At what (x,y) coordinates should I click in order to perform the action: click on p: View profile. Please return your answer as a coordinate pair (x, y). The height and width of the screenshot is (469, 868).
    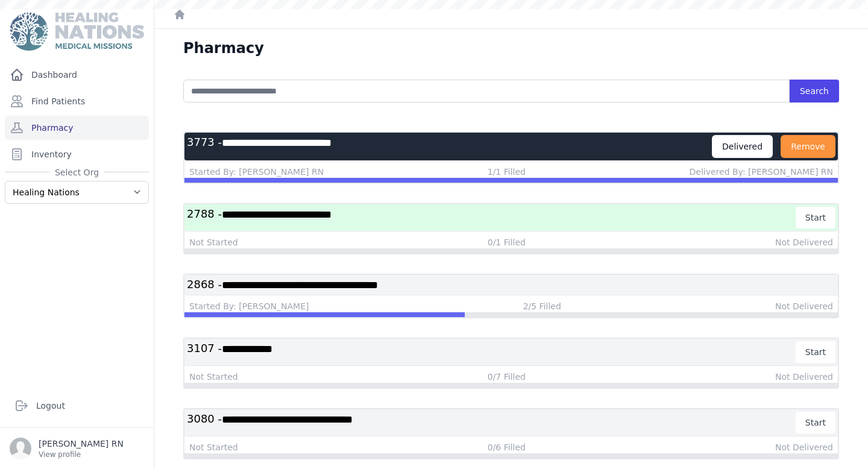
    Looking at the image, I should click on (81, 455).